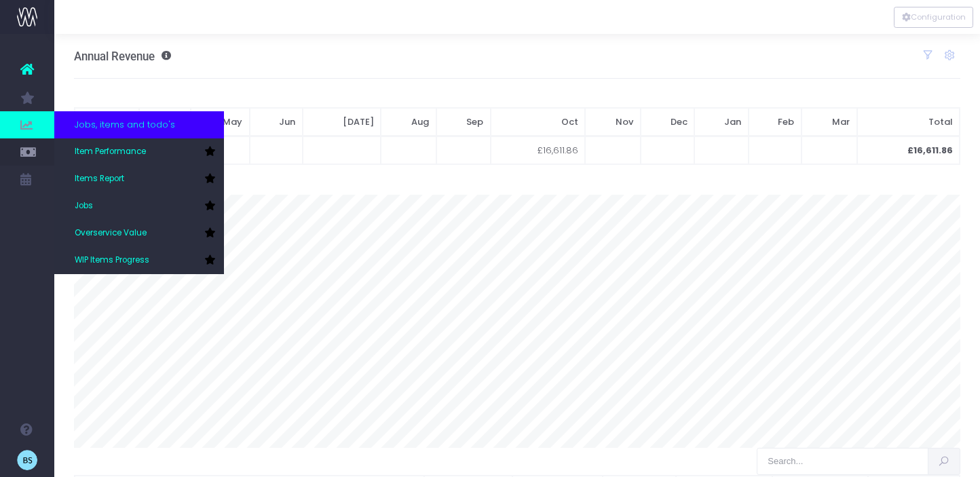 Image resolution: width=980 pixels, height=477 pixels. What do you see at coordinates (558, 150) in the screenshot?
I see `span: £16,611.86` at bounding box center [558, 150].